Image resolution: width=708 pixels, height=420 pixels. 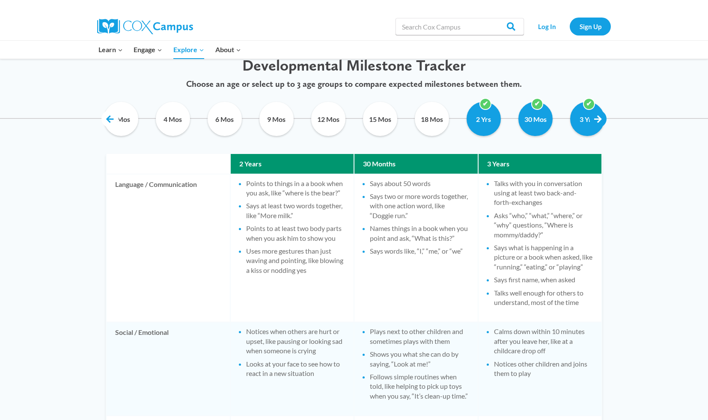 What do you see at coordinates (419, 206) in the screenshot?
I see `li: Says two or more words together, with one action word, like “Doggie run.”` at bounding box center [419, 206].